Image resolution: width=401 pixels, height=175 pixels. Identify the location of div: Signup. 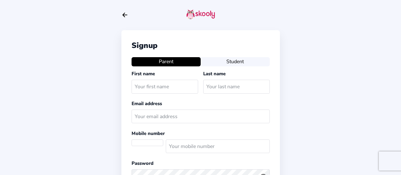
(201, 45).